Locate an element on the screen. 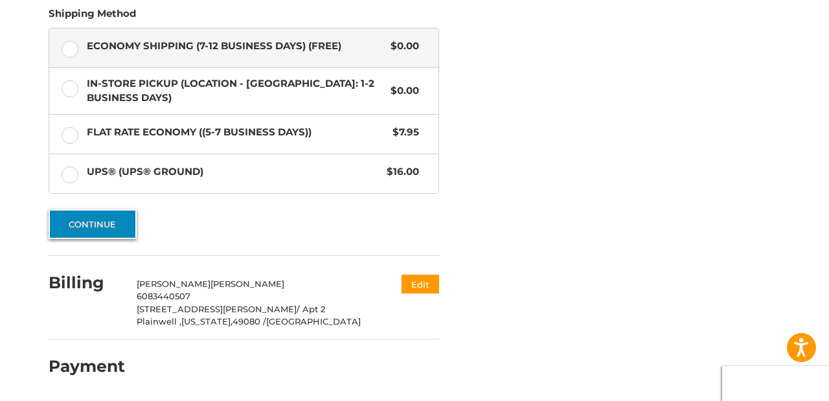  h2: Payment is located at coordinates (87, 366).